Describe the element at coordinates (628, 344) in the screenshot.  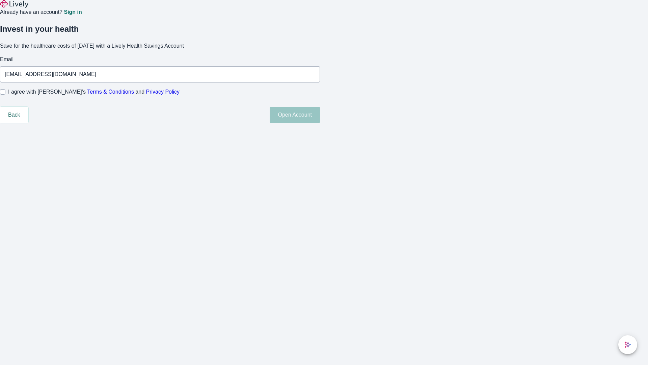
I see `svg: Lively AI Assistant` at that location.